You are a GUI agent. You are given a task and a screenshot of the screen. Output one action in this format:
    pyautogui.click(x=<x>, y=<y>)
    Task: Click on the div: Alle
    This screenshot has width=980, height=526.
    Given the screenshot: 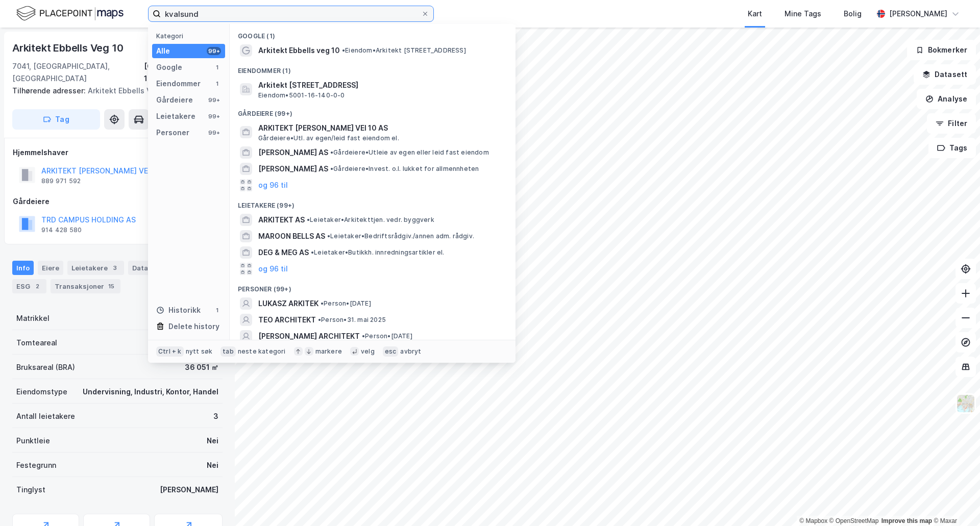 What is the action you would take?
    pyautogui.click(x=163, y=51)
    